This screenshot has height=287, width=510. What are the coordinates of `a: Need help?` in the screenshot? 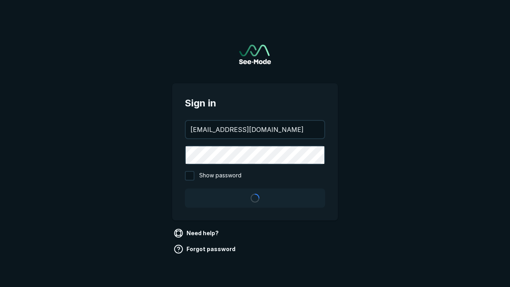 It's located at (197, 233).